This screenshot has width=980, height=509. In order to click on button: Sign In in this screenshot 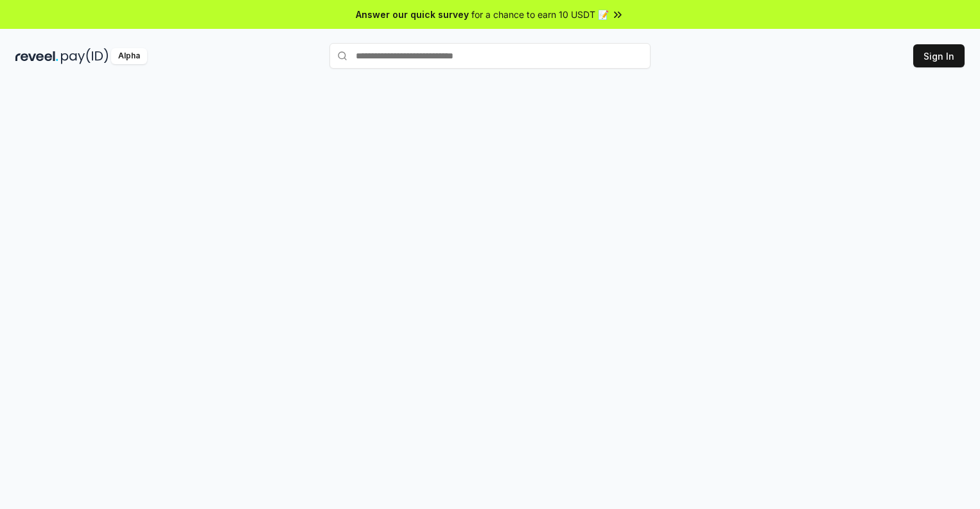, I will do `click(939, 56)`.